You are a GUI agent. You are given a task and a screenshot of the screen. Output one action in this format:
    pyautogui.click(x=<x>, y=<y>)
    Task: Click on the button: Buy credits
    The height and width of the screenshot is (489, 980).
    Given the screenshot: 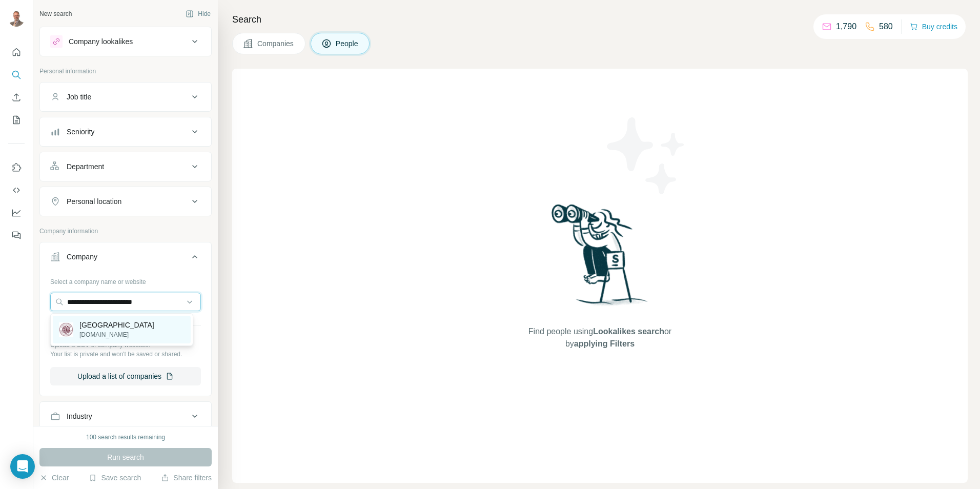 What is the action you would take?
    pyautogui.click(x=934, y=27)
    